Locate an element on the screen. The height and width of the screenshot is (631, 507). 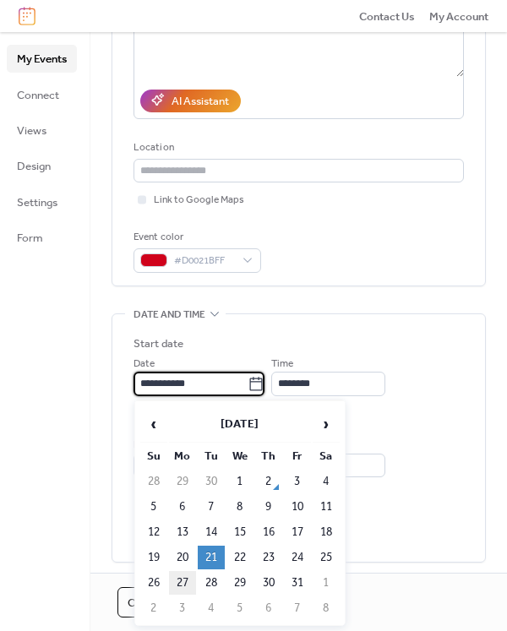
td: 15 is located at coordinates (240, 532).